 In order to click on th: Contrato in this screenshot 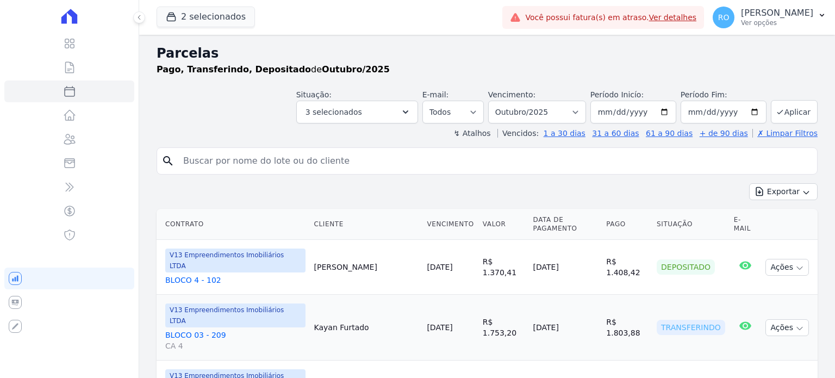, I will do `click(233, 224)`.